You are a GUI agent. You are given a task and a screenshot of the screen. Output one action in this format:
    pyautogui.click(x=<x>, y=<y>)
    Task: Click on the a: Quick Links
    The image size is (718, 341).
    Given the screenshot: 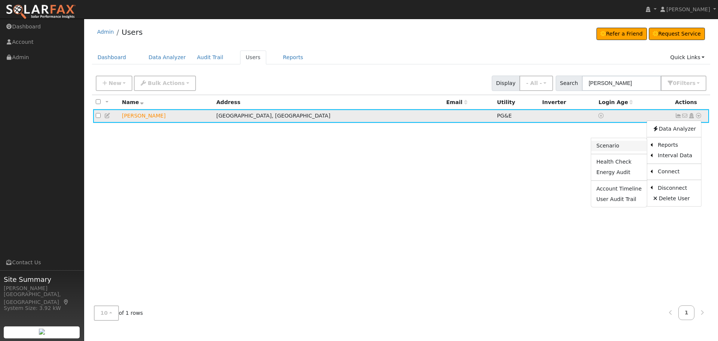 What is the action you would take?
    pyautogui.click(x=687, y=57)
    